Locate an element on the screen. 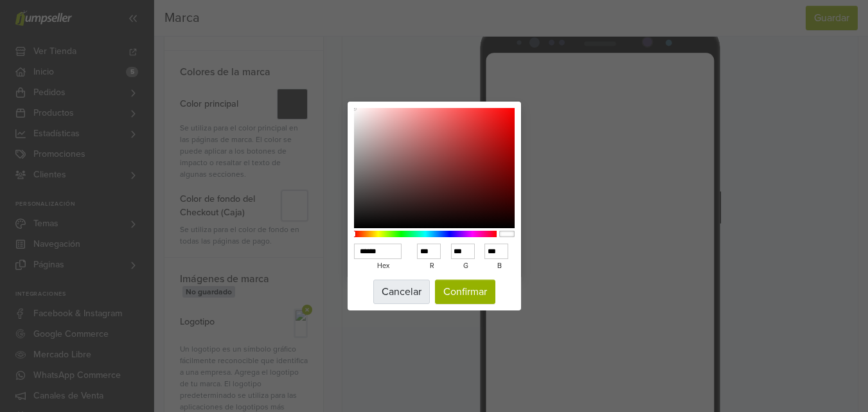 Image resolution: width=868 pixels, height=412 pixels. label: b is located at coordinates (500, 267).